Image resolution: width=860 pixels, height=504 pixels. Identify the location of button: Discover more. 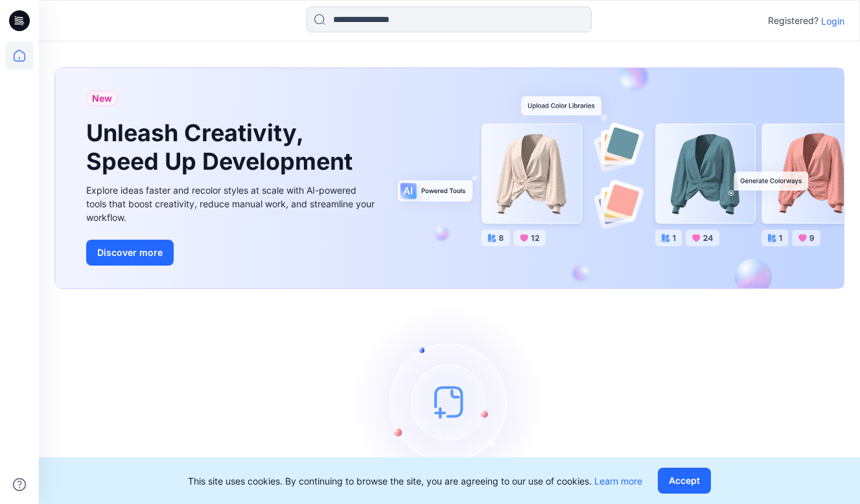
(130, 252).